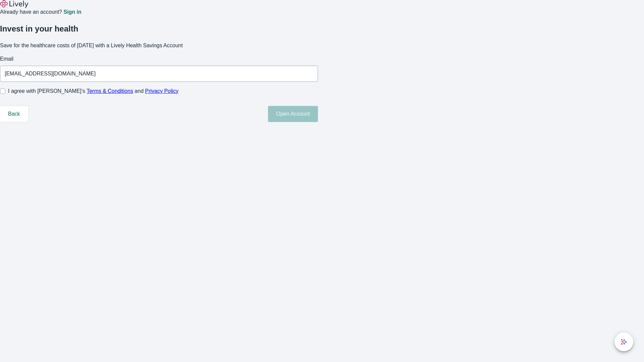 The width and height of the screenshot is (644, 362). Describe the element at coordinates (110, 91) in the screenshot. I see `a: Terms & Conditions` at that location.